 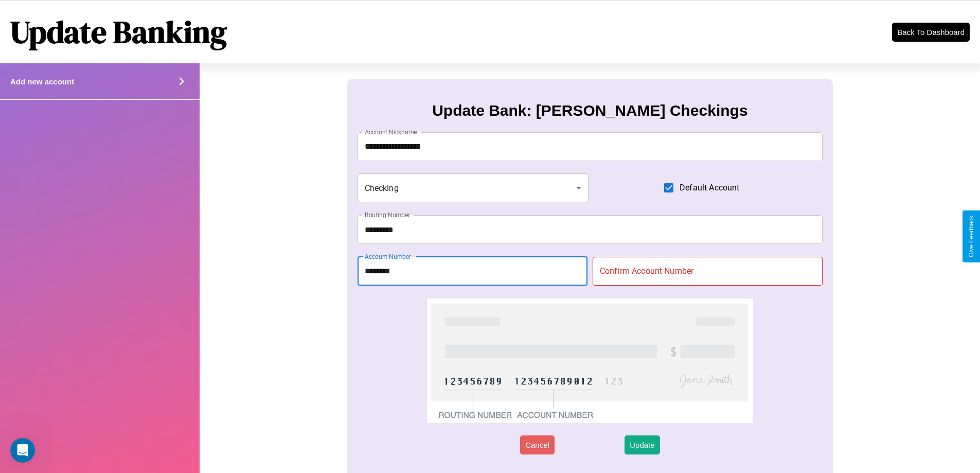 I want to click on button: Back To Dashboard, so click(x=931, y=32).